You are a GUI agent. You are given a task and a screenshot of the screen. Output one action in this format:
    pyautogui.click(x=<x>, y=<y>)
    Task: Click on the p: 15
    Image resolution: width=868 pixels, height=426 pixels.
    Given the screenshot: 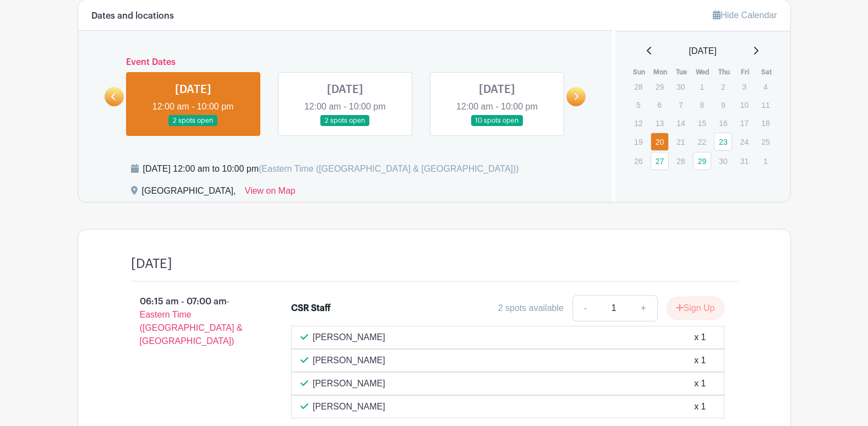 What is the action you would take?
    pyautogui.click(x=702, y=123)
    